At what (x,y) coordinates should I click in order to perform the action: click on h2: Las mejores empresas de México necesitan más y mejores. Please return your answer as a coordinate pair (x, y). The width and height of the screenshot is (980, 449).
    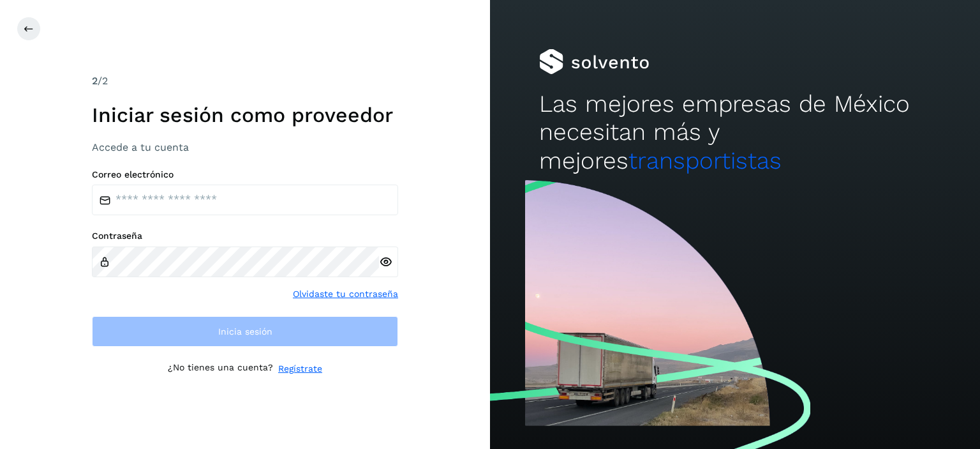
    Looking at the image, I should click on (735, 132).